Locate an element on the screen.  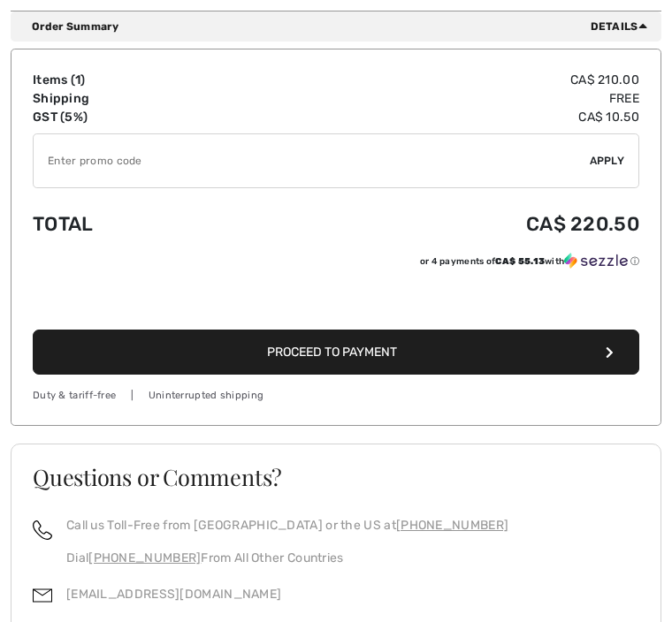
div: or 4 payments of with is located at coordinates (530, 261).